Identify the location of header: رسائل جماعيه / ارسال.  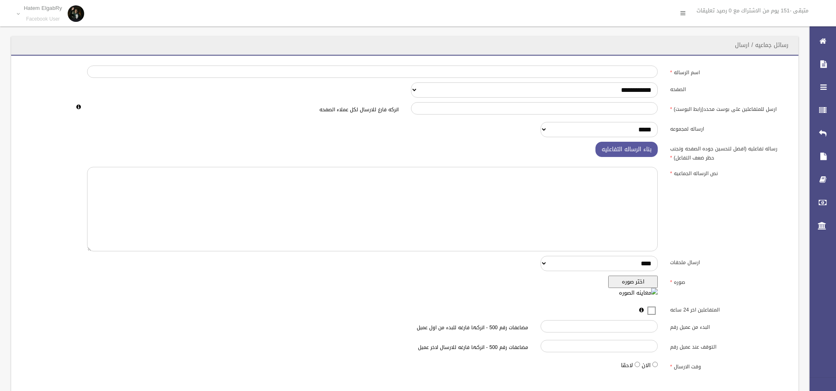
(761, 45).